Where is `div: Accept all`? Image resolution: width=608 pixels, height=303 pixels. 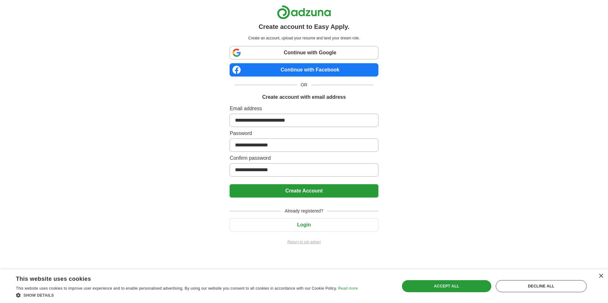
div: Accept all is located at coordinates (447, 287).